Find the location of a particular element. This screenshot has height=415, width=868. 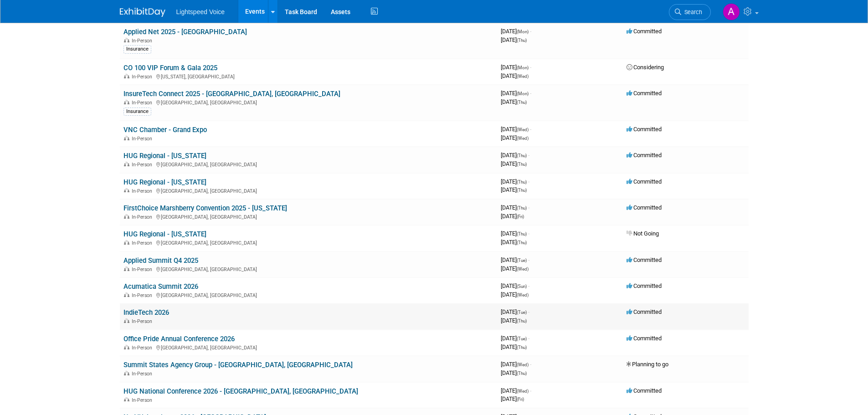

a: VNC Chamber - Grand Expo is located at coordinates (165, 130).